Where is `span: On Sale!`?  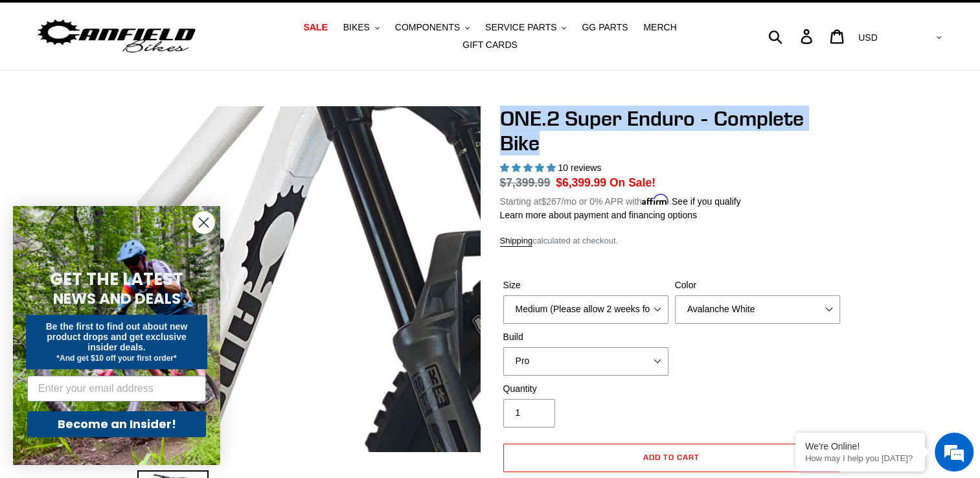
span: On Sale! is located at coordinates (632, 183).